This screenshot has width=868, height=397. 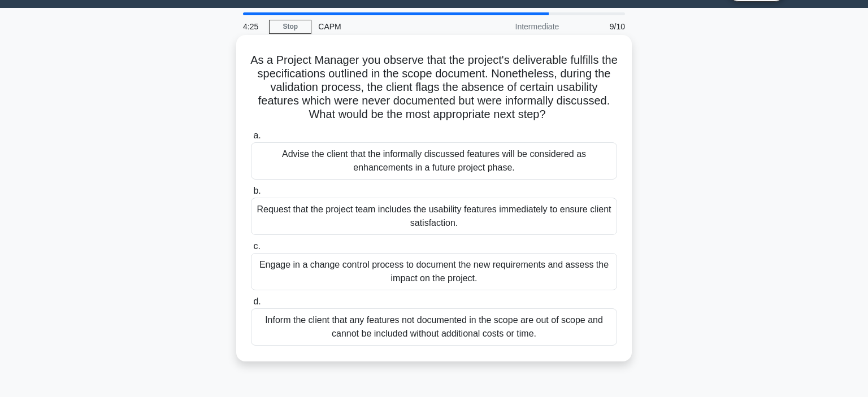 What do you see at coordinates (434, 161) in the screenshot?
I see `div: Advise the client that the informally discussed features will be considered as enhancements in a ...` at bounding box center [434, 161].